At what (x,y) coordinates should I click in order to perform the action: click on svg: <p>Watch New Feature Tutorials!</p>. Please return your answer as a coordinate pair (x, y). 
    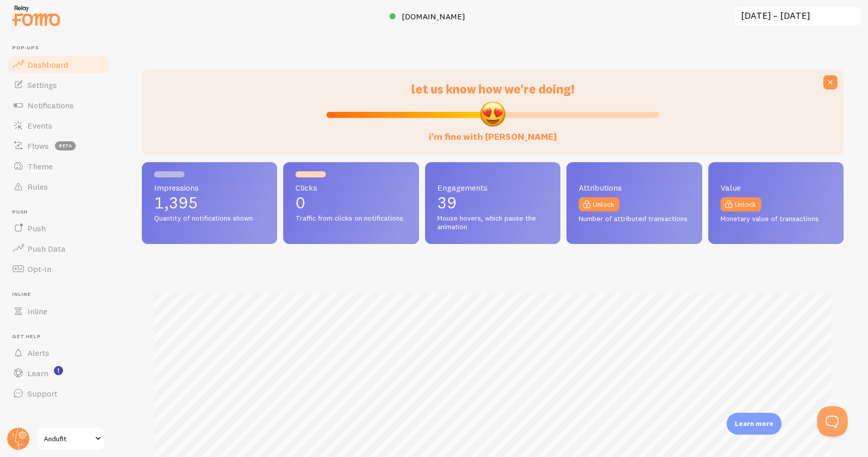
    Looking at the image, I should click on (58, 371).